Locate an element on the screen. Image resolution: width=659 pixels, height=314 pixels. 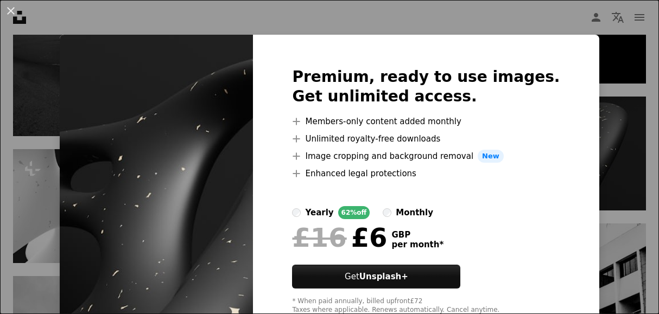
li: Image cropping and background removal is located at coordinates (426, 156).